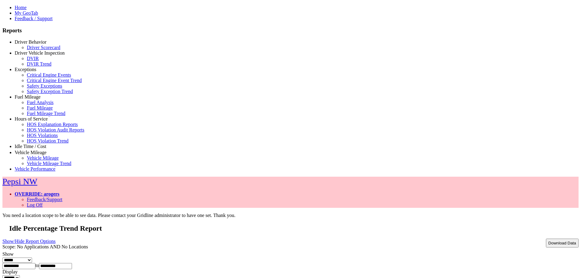  Describe the element at coordinates (56, 130) in the screenshot. I see `a: HOS Violation Audit Reports` at that location.